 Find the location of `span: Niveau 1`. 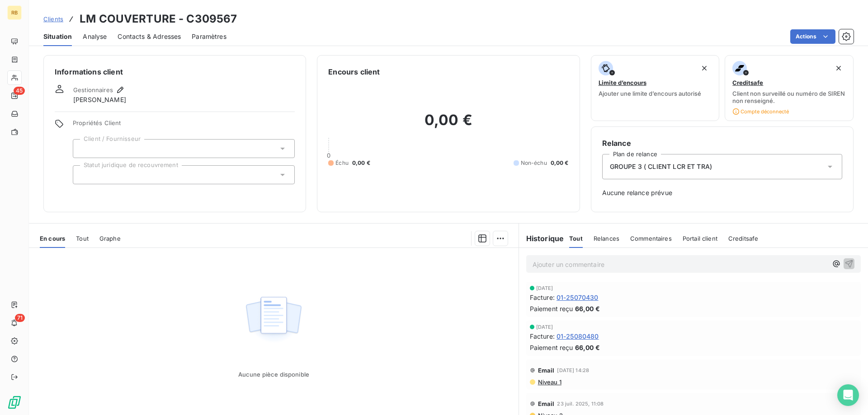

span: Niveau 1 is located at coordinates (549, 382).